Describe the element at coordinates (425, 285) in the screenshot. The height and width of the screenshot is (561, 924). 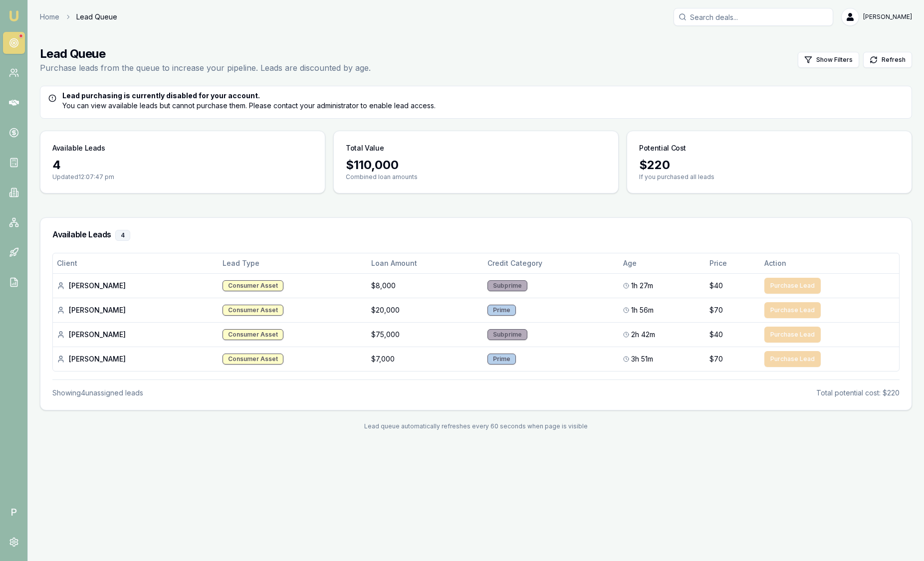
I see `td: $8,000` at that location.